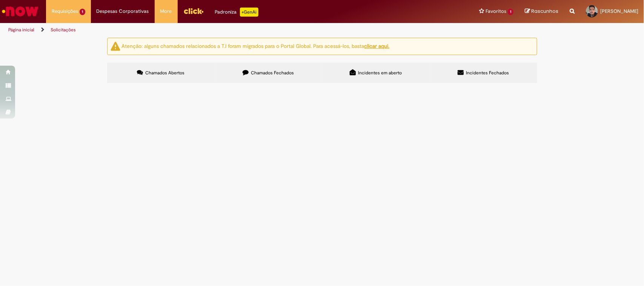 The image size is (644, 286). I want to click on span: Chamados Abertos, so click(165, 73).